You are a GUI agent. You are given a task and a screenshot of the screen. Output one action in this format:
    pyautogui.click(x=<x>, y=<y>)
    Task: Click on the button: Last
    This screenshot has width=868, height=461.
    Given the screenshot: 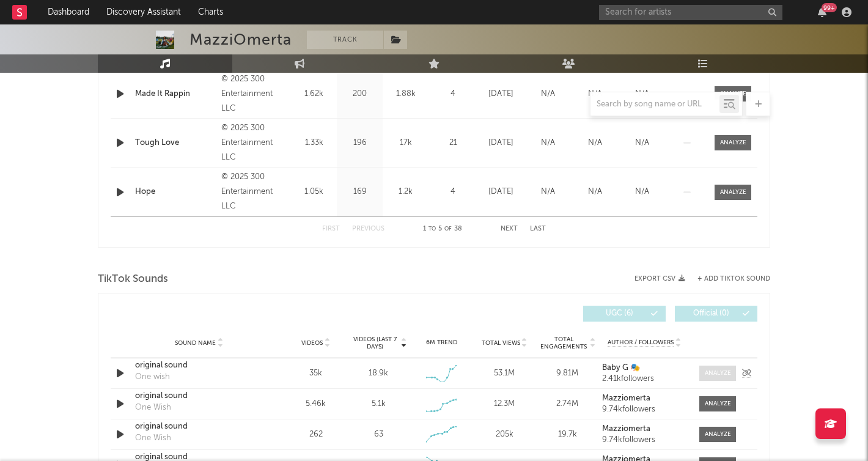 What is the action you would take?
    pyautogui.click(x=538, y=228)
    